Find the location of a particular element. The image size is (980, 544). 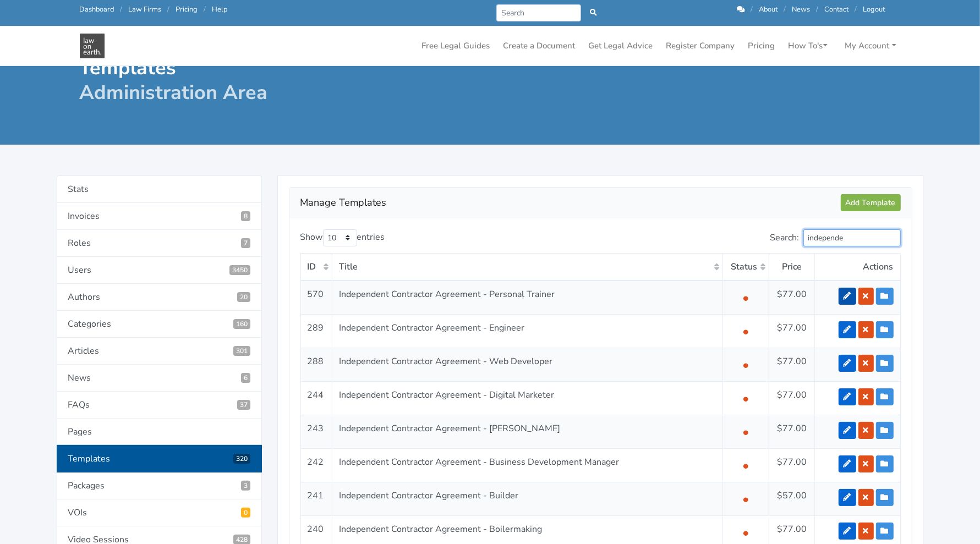

a: Users3450 is located at coordinates (159, 270).